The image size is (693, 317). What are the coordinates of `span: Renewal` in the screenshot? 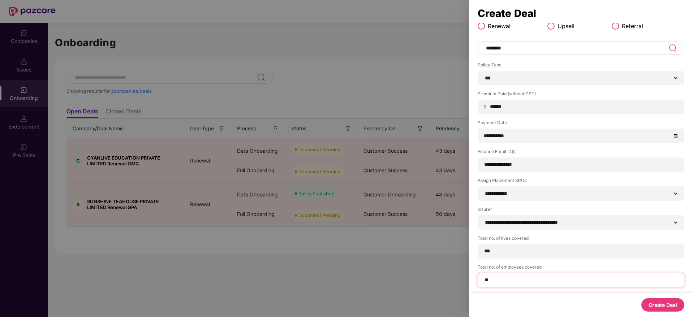 It's located at (499, 26).